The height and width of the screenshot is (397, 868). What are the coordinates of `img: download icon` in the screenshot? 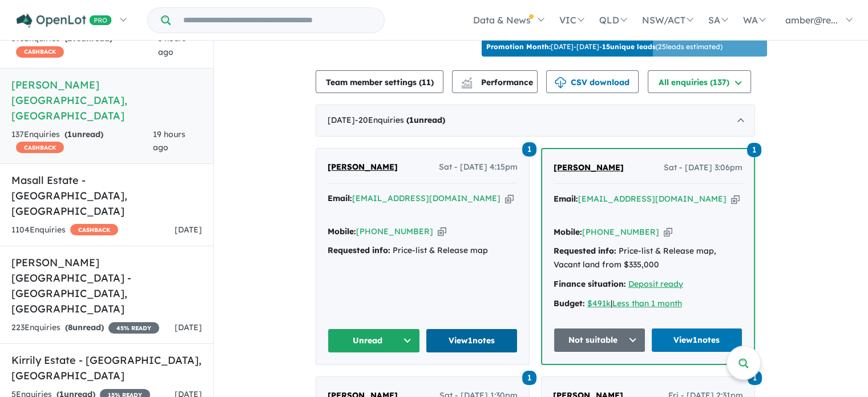 It's located at (560, 83).